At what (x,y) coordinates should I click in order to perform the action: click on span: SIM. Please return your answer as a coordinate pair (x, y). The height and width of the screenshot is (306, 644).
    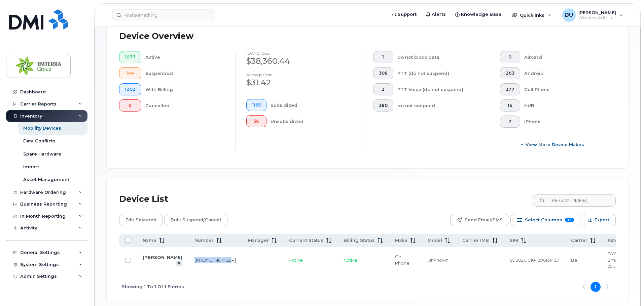
    Looking at the image, I should click on (514, 241).